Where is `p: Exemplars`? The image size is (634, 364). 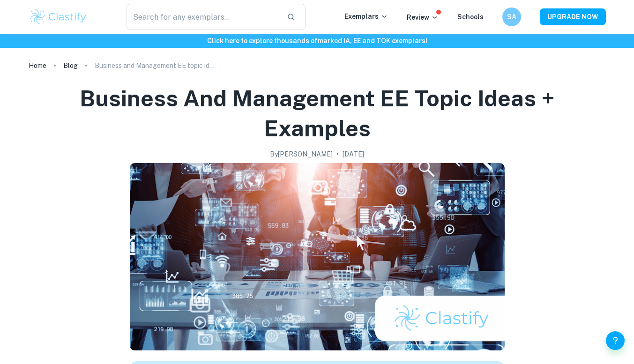
p: Exemplars is located at coordinates (366, 16).